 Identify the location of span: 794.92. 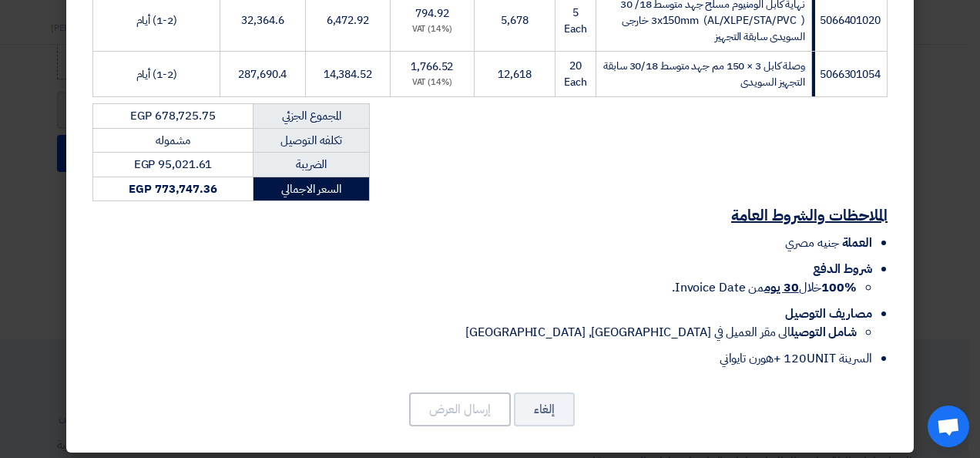
(431, 13).